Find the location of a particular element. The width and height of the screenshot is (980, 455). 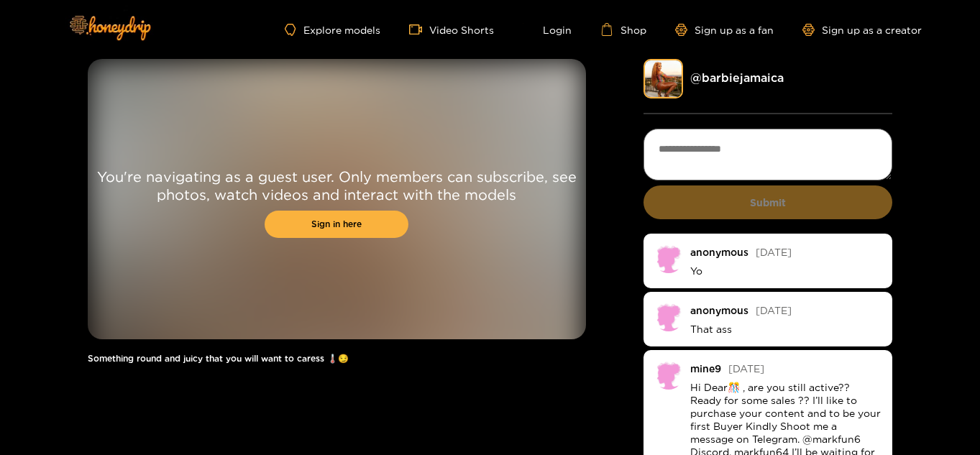

a: Login is located at coordinates (547, 30).